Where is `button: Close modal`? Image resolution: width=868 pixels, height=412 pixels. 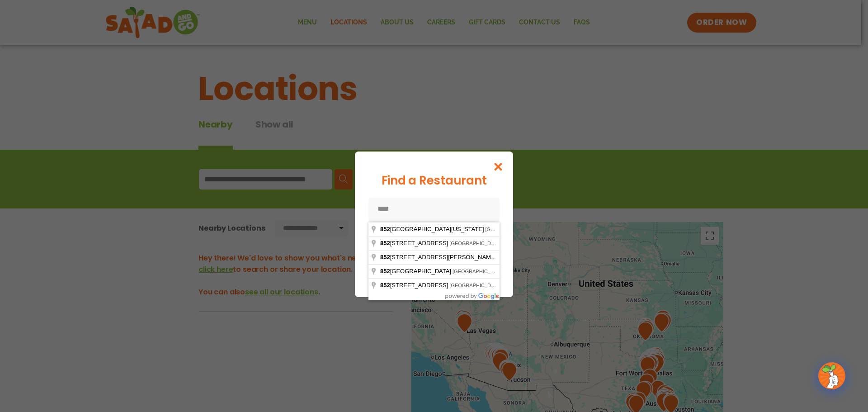
button: Close modal is located at coordinates (498, 166).